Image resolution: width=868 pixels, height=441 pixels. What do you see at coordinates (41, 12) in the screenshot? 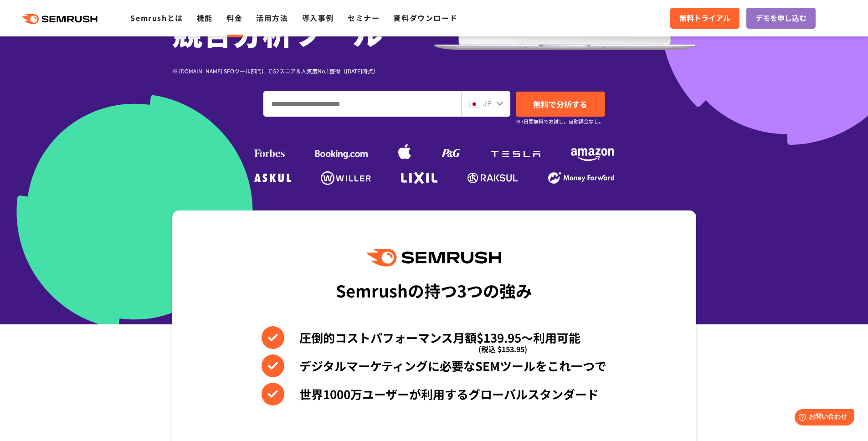
I see `span: お問い合わせ` at bounding box center [41, 12].